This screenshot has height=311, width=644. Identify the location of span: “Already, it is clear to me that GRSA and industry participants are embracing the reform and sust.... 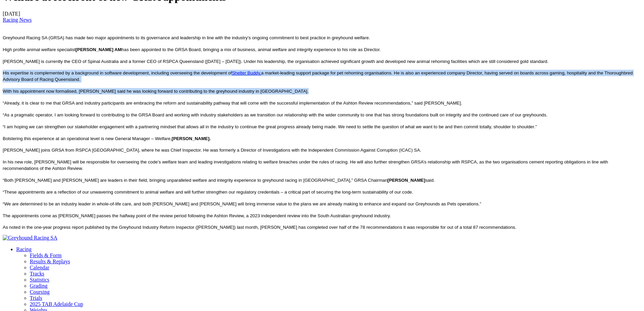
(232, 103).